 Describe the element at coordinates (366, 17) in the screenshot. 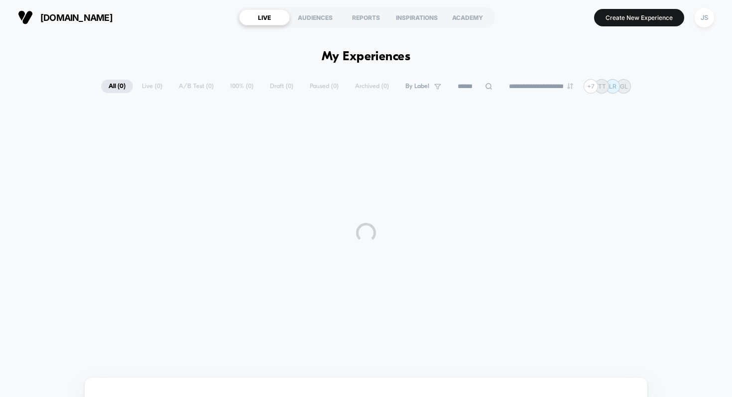

I see `div: REPORTS` at that location.